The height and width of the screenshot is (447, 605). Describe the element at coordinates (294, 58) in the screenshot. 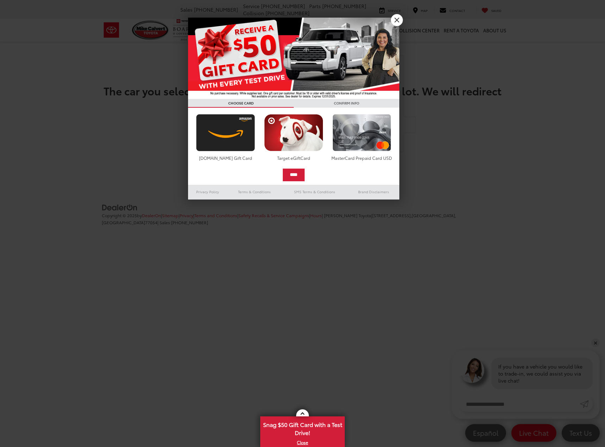

I see `img: 55838_top_625864.jpg` at that location.